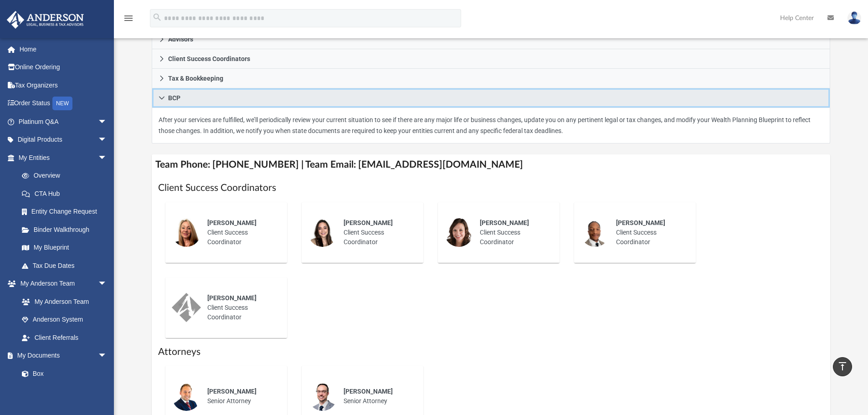 This screenshot has height=415, width=868. What do you see at coordinates (491, 39) in the screenshot?
I see `a: Advisors` at bounding box center [491, 39].